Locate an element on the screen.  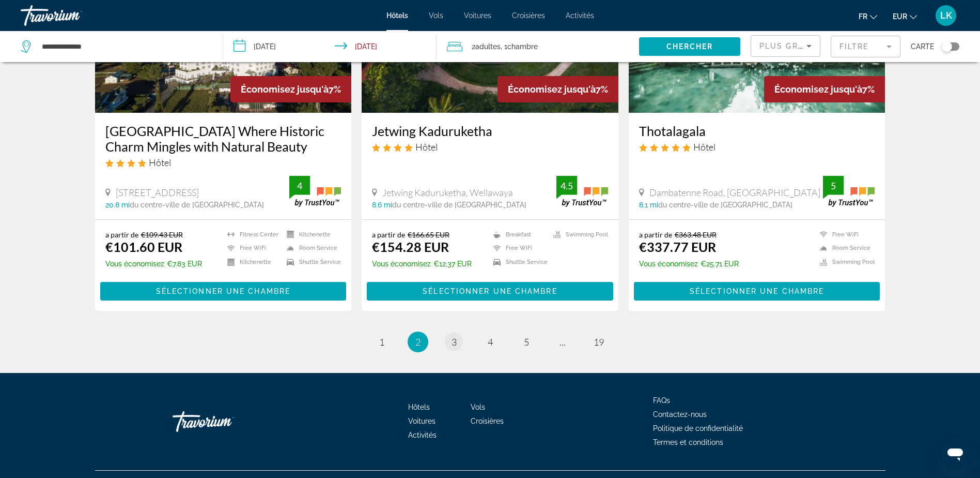
span: 19 is located at coordinates (599, 342).